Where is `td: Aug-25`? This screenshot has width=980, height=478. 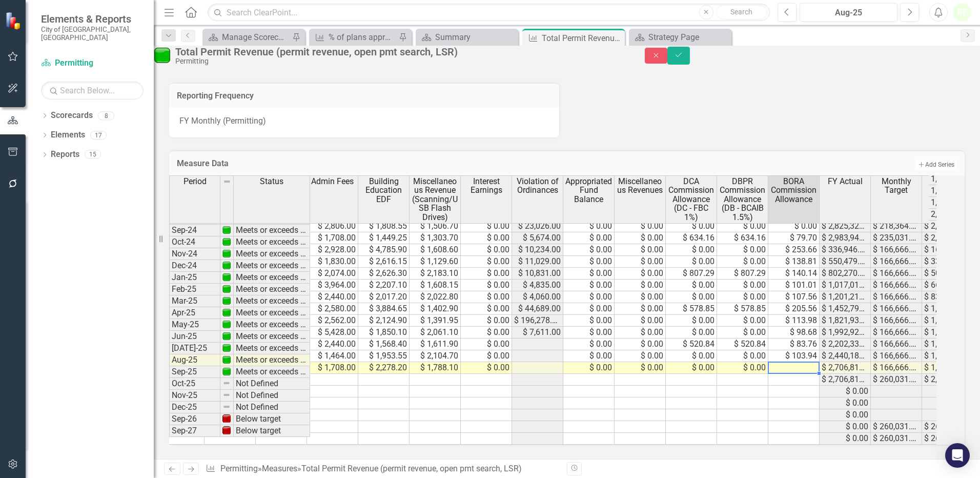 td: Aug-25 is located at coordinates (195, 360).